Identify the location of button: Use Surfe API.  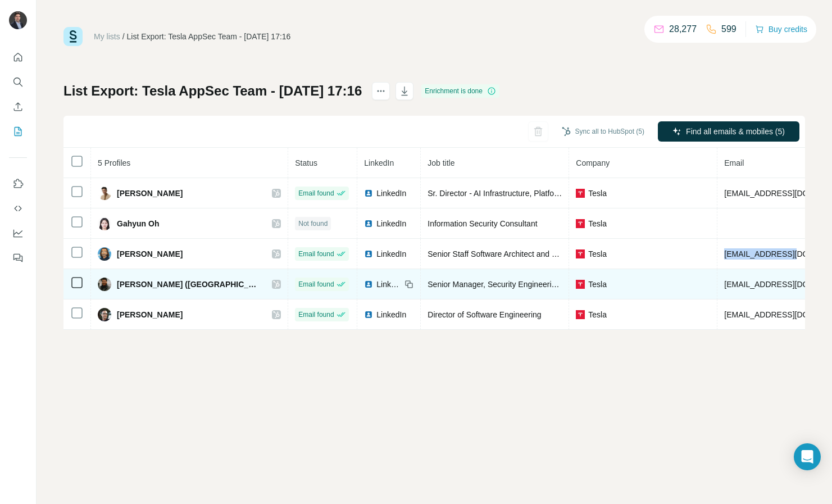
(18, 208).